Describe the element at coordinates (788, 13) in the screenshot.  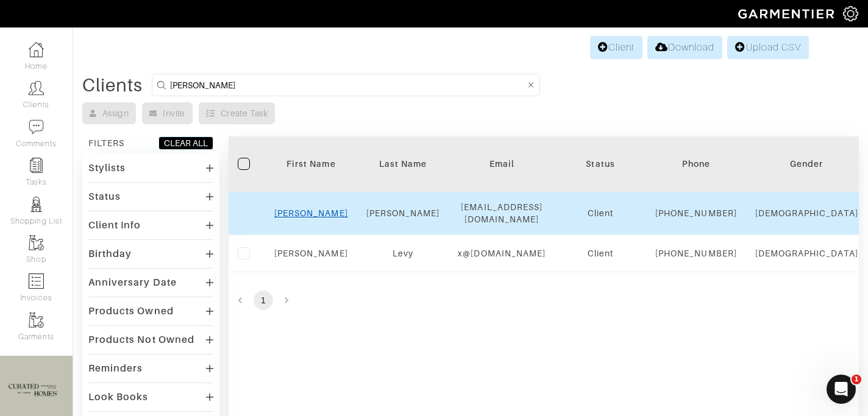
I see `img: garmentier-logo-header-white-b43fb05a5012e4ada735d5af1a66efaba907eab6374d6393d1fbf88cb4ef424d.png` at that location.